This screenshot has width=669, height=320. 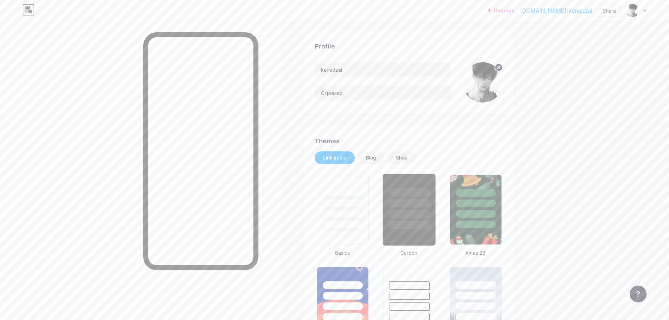 What do you see at coordinates (501, 11) in the screenshot?
I see `a: Upgrade` at bounding box center [501, 11].